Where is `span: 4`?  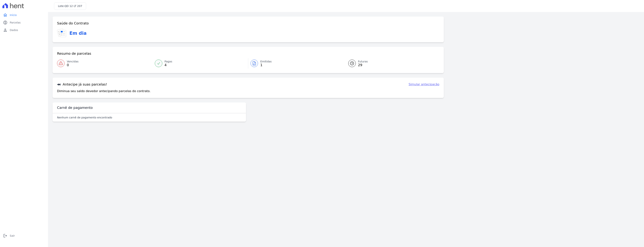 span: 4 is located at coordinates (168, 65).